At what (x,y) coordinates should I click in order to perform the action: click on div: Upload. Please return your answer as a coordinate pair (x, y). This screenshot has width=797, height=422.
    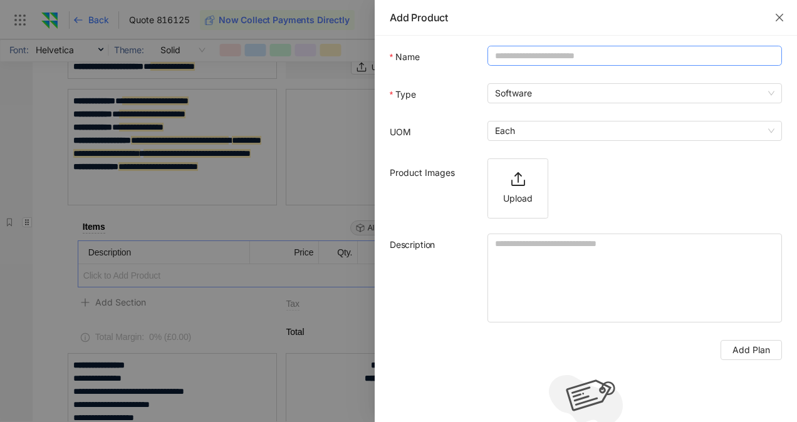
    Looking at the image, I should click on (517, 199).